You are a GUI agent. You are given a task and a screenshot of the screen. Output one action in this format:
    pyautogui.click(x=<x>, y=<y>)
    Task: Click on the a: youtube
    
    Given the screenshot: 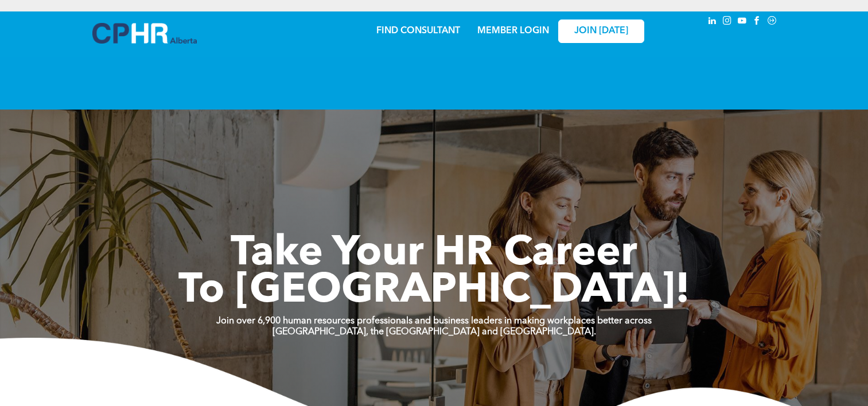 What is the action you would take?
    pyautogui.click(x=742, y=22)
    